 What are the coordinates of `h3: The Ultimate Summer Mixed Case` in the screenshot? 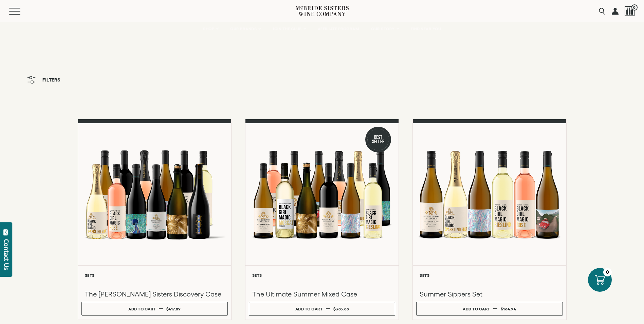 It's located at (321, 294).